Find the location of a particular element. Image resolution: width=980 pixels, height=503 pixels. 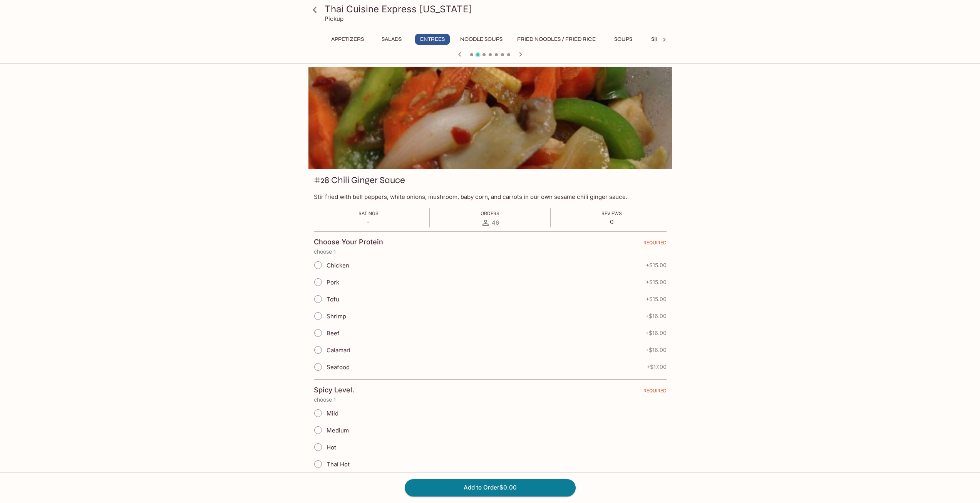

span: Seafood is located at coordinates (338, 367).